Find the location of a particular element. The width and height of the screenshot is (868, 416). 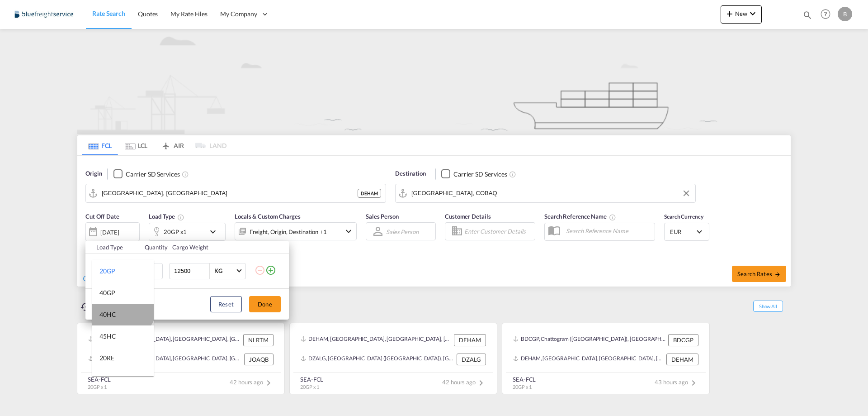

div: 45HC is located at coordinates (107, 337).